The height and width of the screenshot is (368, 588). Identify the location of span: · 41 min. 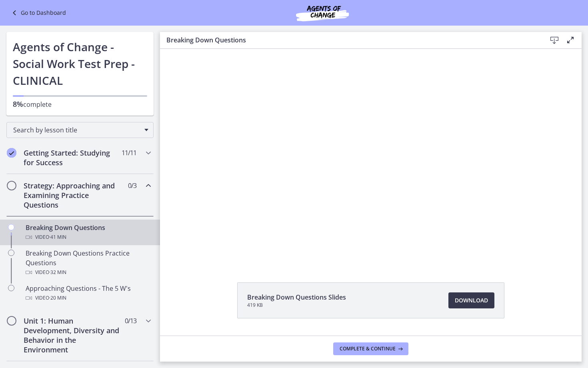
(58, 237).